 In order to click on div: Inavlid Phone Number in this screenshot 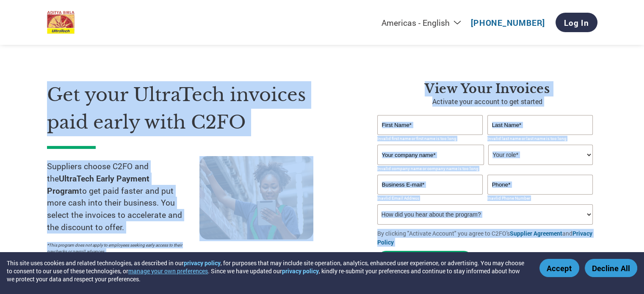, I will do `click(541, 198)`.